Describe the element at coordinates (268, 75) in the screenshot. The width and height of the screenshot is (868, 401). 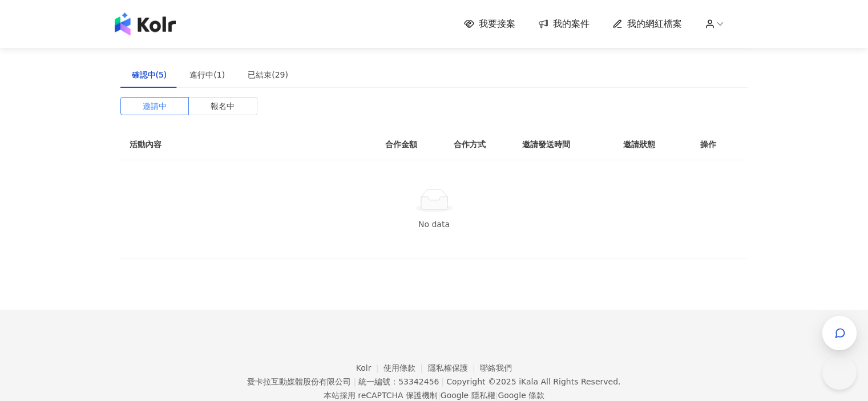
I see `div: 已結束(29)` at that location.